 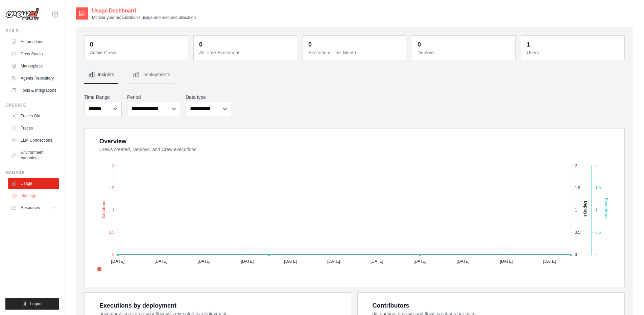 I want to click on p: Monitor your organization's usage and resource allocation, so click(x=144, y=18).